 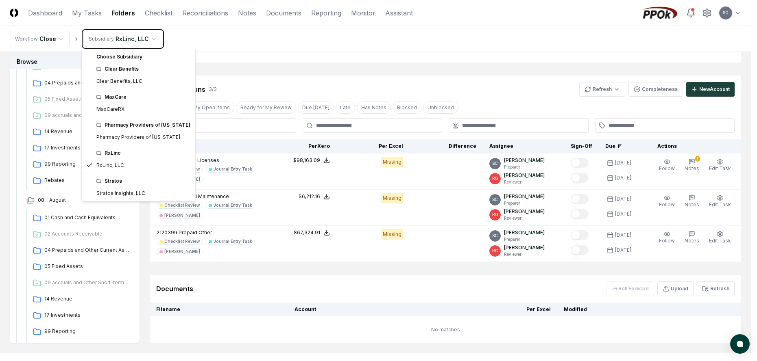 I want to click on div: Clear Benefits, LLC, so click(x=119, y=81).